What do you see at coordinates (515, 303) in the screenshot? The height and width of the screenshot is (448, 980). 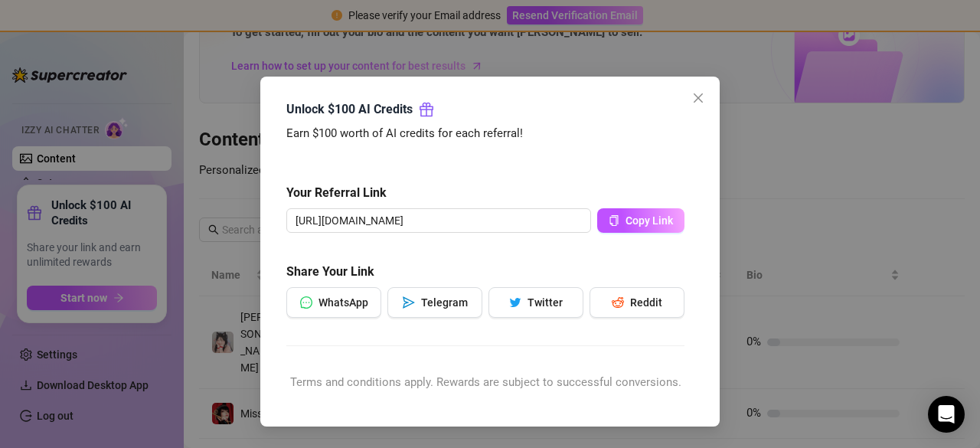 I see `span: twitter` at bounding box center [515, 303].